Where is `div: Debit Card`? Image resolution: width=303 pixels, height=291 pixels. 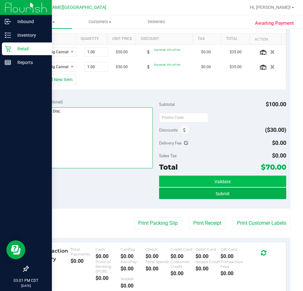 div: Debit Card is located at coordinates (208, 249).